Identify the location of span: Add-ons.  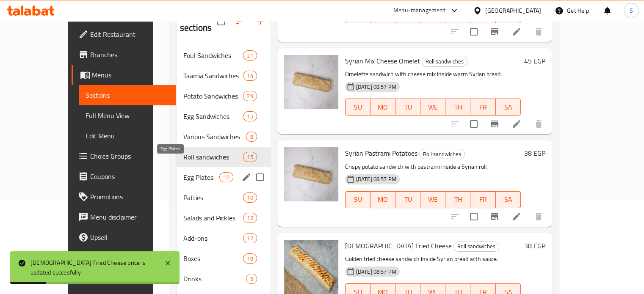
(213, 238).